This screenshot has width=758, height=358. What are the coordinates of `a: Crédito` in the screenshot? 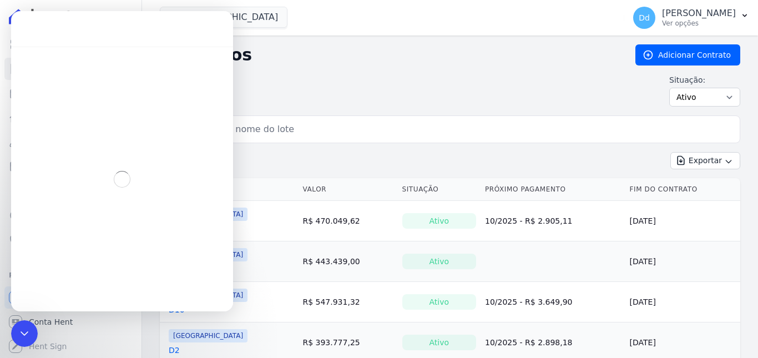 It's located at (70, 215).